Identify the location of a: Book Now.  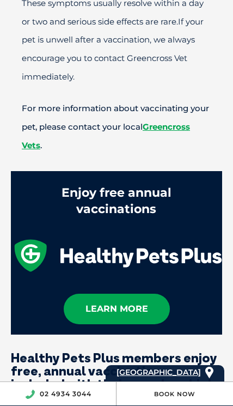
(175, 394).